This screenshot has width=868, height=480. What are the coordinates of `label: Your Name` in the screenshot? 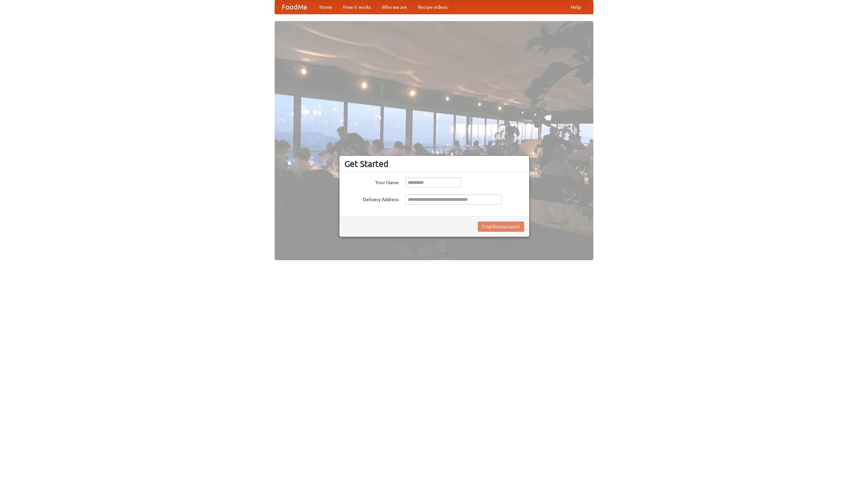 It's located at (371, 182).